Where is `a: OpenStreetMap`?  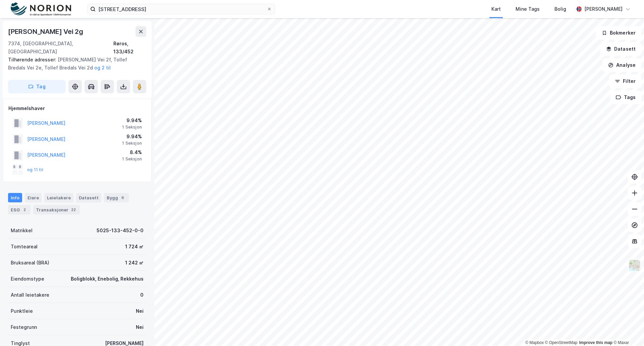
a: OpenStreetMap is located at coordinates (561, 343).